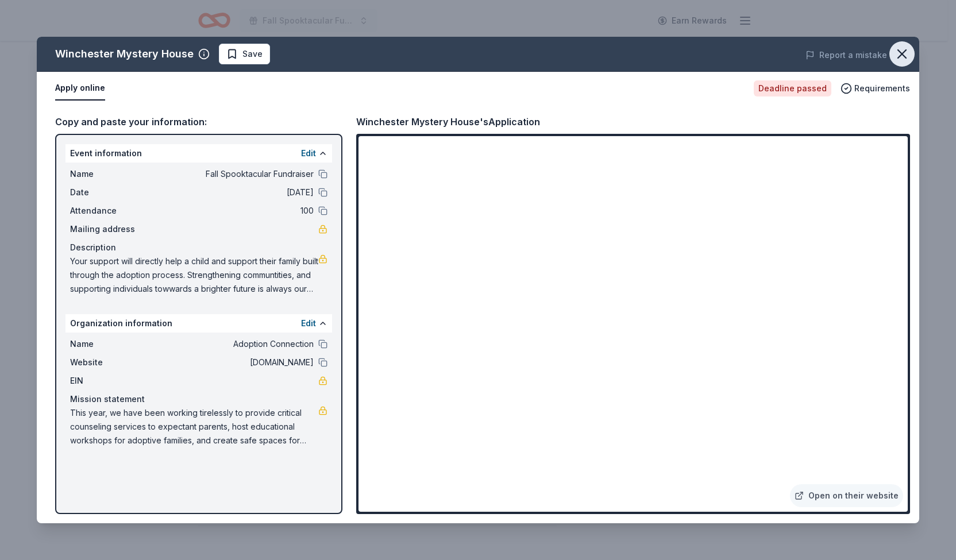  What do you see at coordinates (108, 362) in the screenshot?
I see `span: Website` at bounding box center [108, 362].